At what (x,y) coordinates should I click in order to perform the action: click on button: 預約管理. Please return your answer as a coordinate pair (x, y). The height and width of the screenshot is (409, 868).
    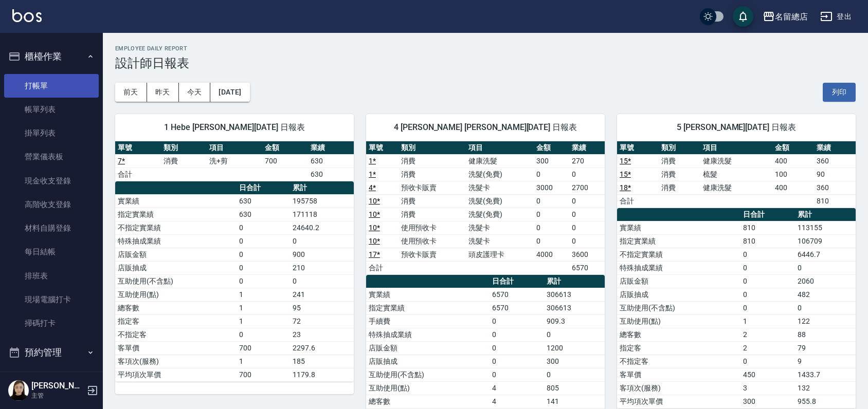
    Looking at the image, I should click on (51, 353).